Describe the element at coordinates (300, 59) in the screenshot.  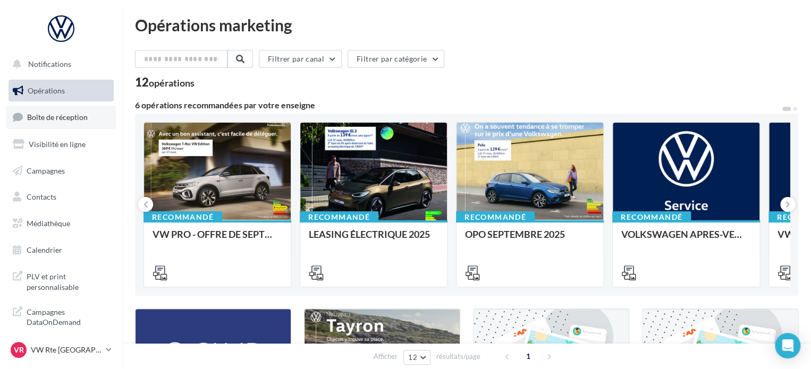
I see `button: Filtrer par canal` at that location.